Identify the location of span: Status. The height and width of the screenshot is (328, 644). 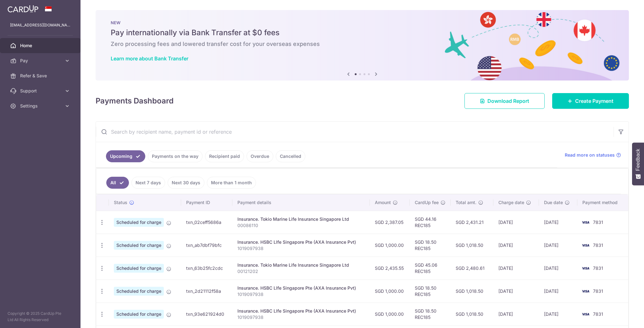
(120, 203).